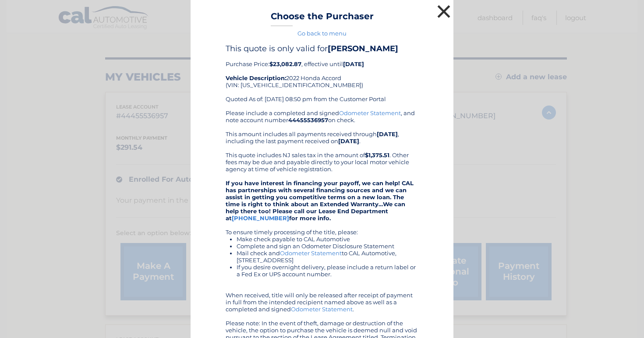  I want to click on li: Make check payable to CAL Automotive, so click(327, 240).